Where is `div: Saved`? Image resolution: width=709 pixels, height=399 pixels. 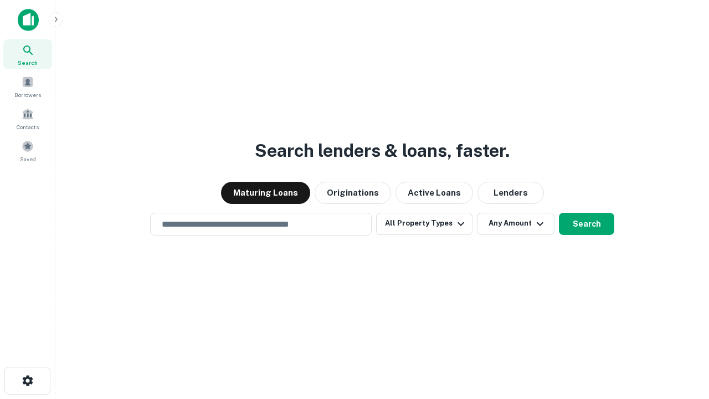
div: Saved is located at coordinates (28, 151).